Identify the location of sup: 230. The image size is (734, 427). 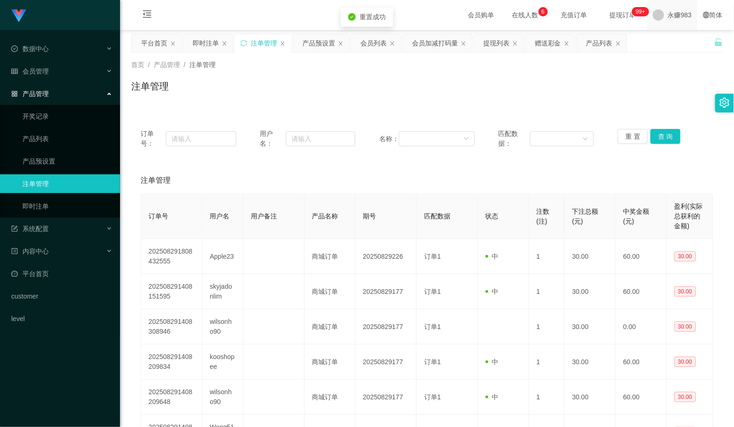
(640, 12).